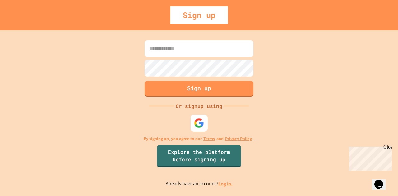 The height and width of the screenshot is (196, 398). I want to click on div: Chat with us now!Close, so click(23, 21).